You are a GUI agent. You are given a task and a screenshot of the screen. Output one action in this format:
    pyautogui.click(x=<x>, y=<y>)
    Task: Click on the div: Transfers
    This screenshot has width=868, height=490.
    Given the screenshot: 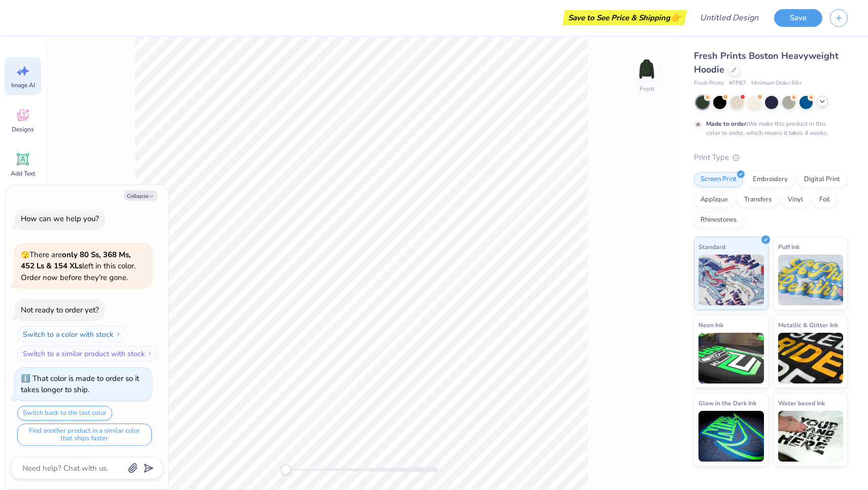 What is the action you would take?
    pyautogui.click(x=758, y=200)
    